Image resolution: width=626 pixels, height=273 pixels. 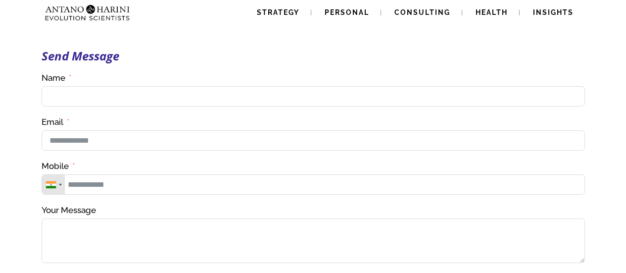 I want to click on span: Personal, so click(x=347, y=12).